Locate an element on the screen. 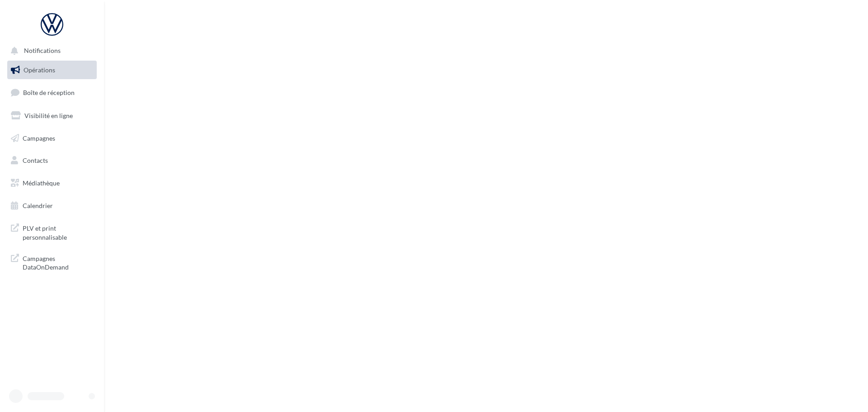 The height and width of the screenshot is (412, 868). span: Opérations is located at coordinates (39, 70).